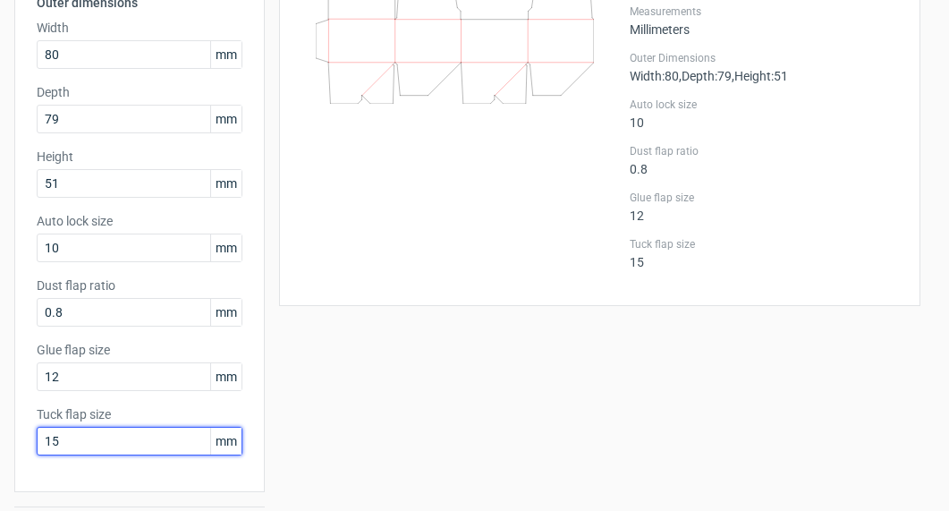 This screenshot has height=511, width=949. Describe the element at coordinates (764, 114) in the screenshot. I see `div: 10` at that location.